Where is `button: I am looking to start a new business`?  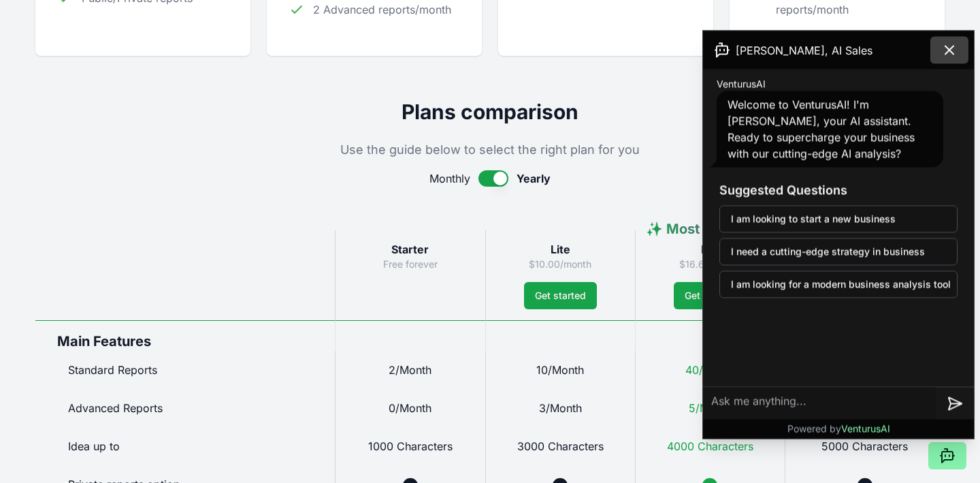
button: I am looking to start a new business is located at coordinates (839, 220).